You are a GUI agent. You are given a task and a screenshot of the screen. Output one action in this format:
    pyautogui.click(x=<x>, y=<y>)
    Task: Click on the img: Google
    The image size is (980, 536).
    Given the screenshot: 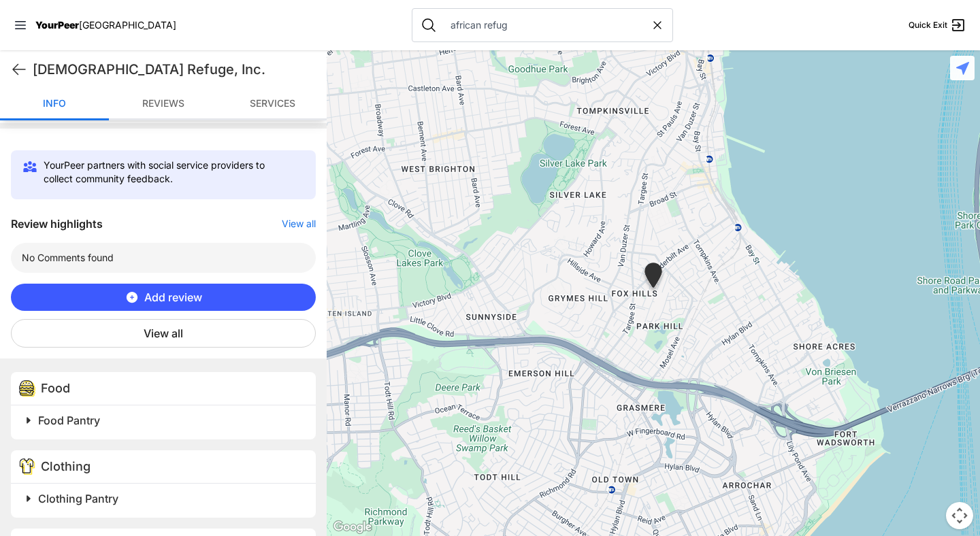 What is the action you would take?
    pyautogui.click(x=352, y=527)
    